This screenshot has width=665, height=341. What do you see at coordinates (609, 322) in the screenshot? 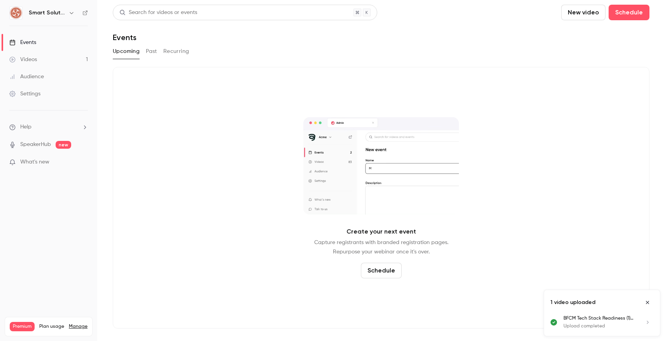
I see `a: BFCM Tech Stack Readiness (1) (1)Upload completed` at bounding box center [609, 322].